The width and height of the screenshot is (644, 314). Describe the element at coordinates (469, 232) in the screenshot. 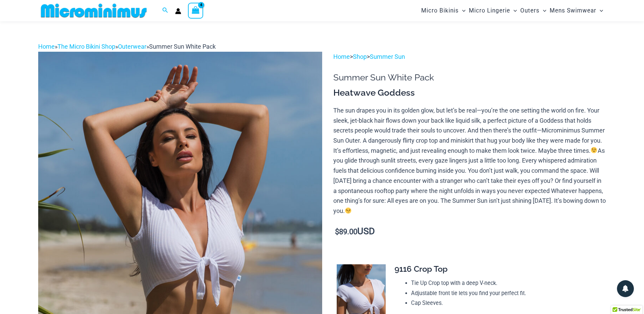

I see `p: USD` at that location.